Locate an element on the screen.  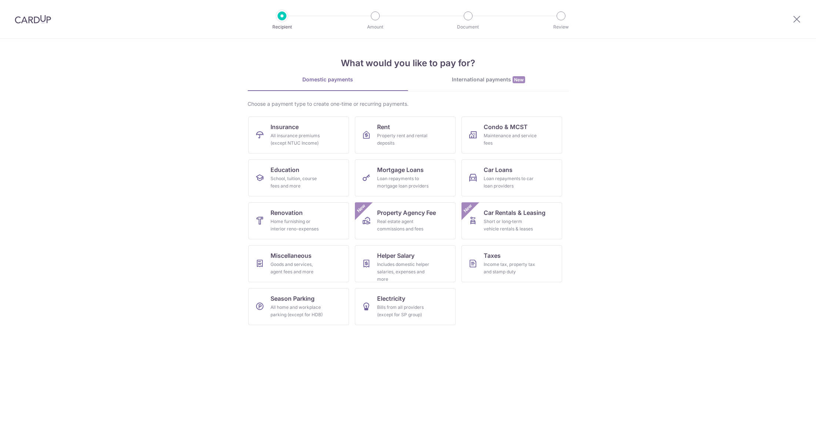
a: Season ParkingAll home and workplace parking (except for HDB) is located at coordinates (299, 307).